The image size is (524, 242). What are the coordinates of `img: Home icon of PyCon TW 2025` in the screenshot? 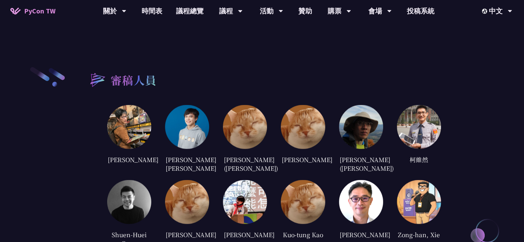 It's located at (16, 11).